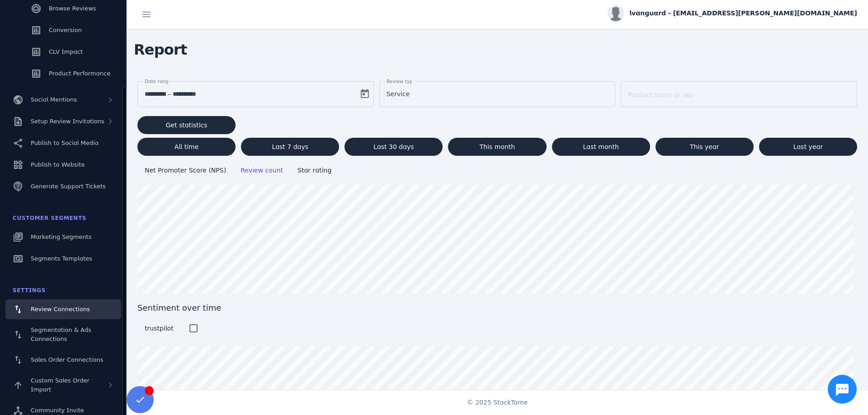 The image size is (868, 415). I want to click on span: trustpilot, so click(159, 328).